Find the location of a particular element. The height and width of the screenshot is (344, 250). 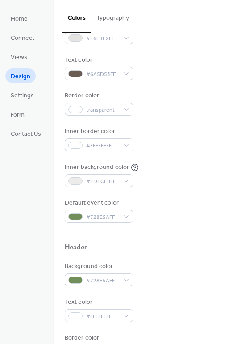

span: Contact Us is located at coordinates (26, 134).